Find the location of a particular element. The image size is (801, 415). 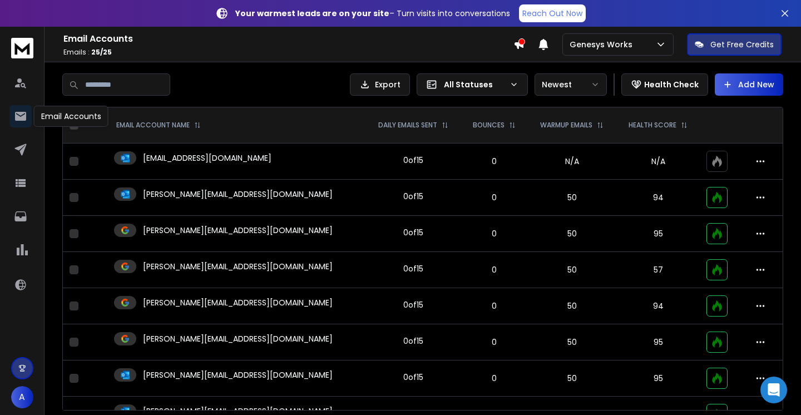

span: 25 / 25 is located at coordinates (101, 52).